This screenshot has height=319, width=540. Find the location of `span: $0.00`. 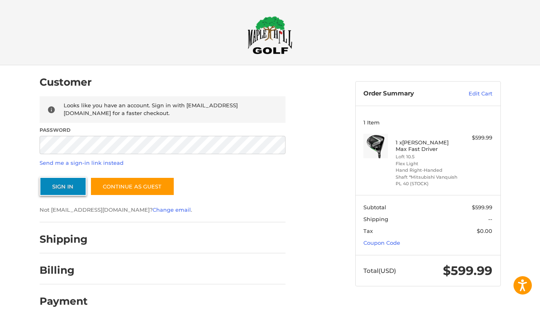

span: $0.00 is located at coordinates (485, 231).